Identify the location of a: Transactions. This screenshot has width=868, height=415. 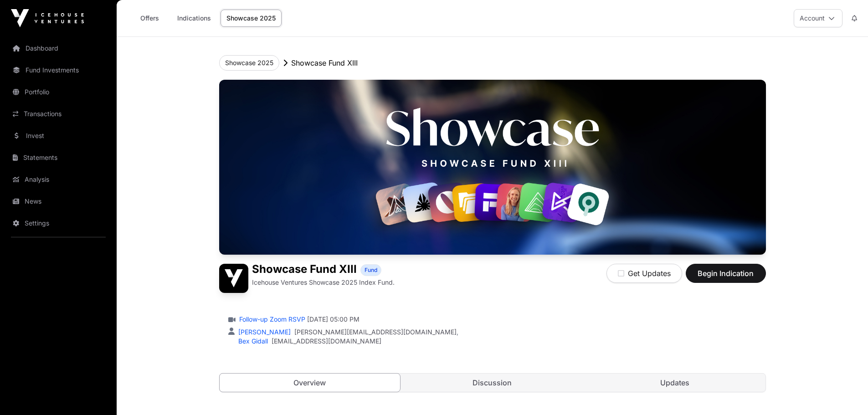
(59, 114).